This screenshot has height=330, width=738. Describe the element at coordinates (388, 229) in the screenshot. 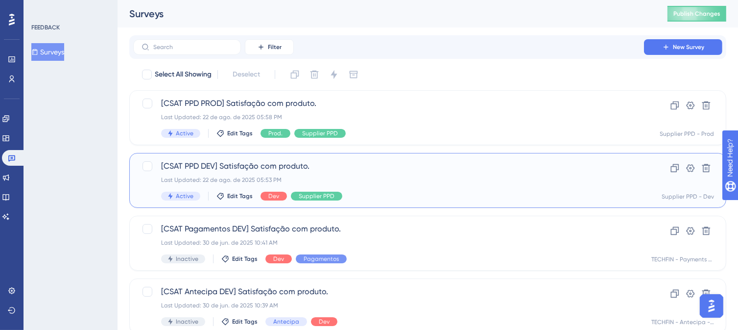

I see `span: [CSAT Pagamentos DEV] Satisfação com produto.` at that location.